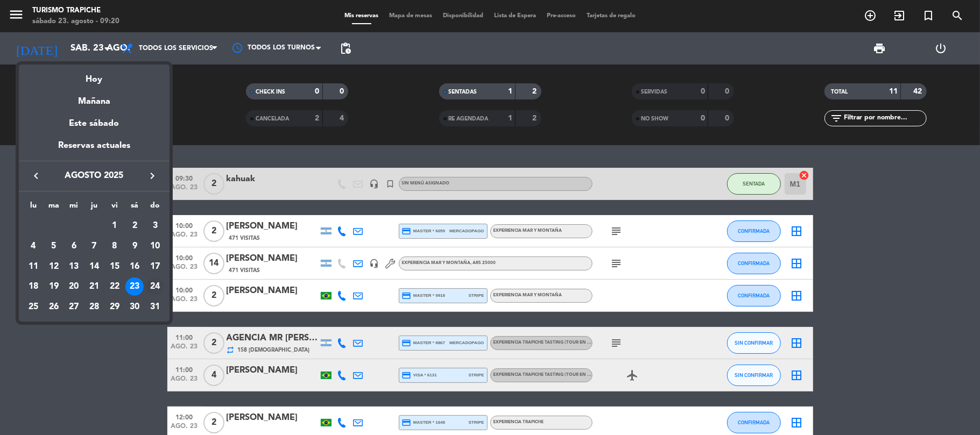 The image size is (980, 435). Describe the element at coordinates (155, 307) in the screenshot. I see `td: 31 de agosto de 2025` at that location.